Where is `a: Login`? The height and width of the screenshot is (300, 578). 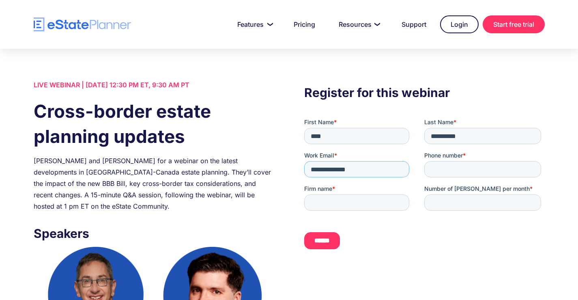
a: Login is located at coordinates (459, 24).